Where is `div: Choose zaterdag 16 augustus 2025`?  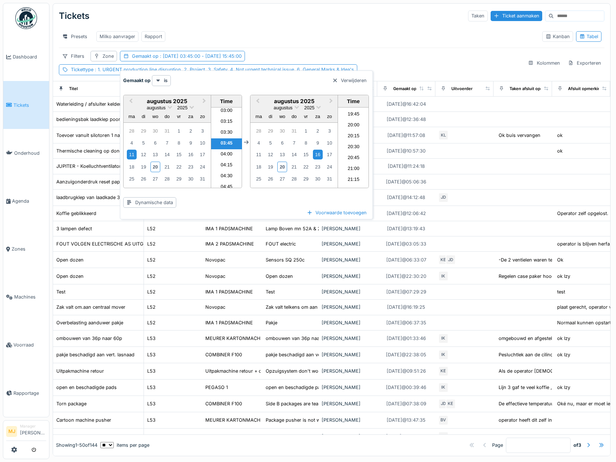
div: Choose zaterdag 16 augustus 2025 is located at coordinates (190, 154).